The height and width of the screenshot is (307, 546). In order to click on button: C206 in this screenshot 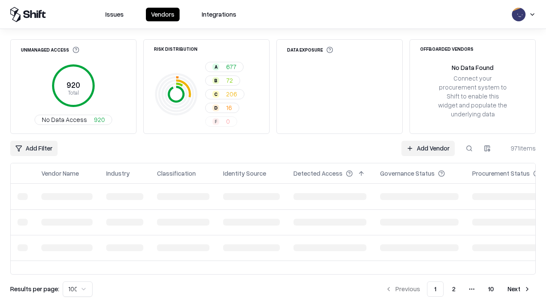, I will do `click(225, 94)`.